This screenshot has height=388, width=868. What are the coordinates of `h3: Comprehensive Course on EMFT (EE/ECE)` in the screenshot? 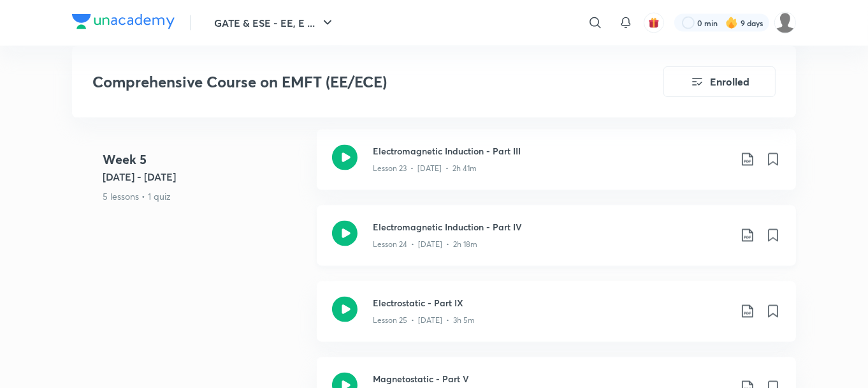 It's located at (342, 81).